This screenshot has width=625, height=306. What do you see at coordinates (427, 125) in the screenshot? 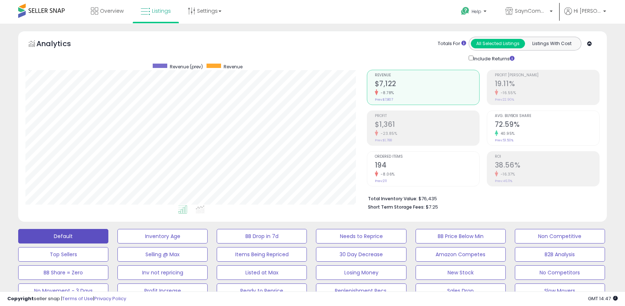
I see `h2: $1,361` at bounding box center [427, 125].